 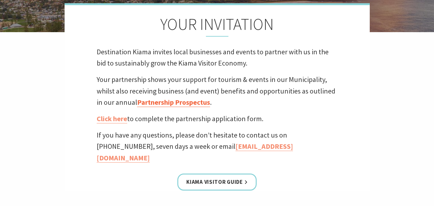 What do you see at coordinates (217, 118) in the screenshot?
I see `p: to complete the partnership application form.` at bounding box center [217, 118].